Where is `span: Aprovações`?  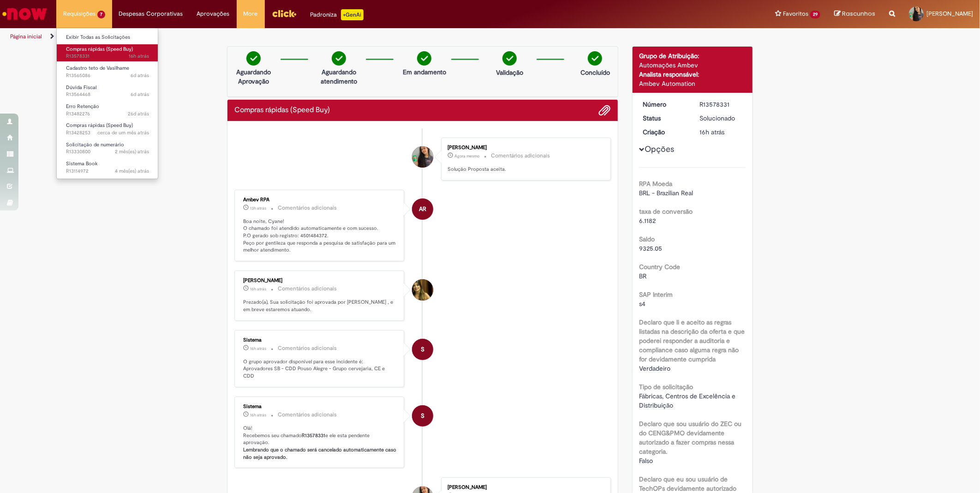 span: Aprovações is located at coordinates (213, 14).